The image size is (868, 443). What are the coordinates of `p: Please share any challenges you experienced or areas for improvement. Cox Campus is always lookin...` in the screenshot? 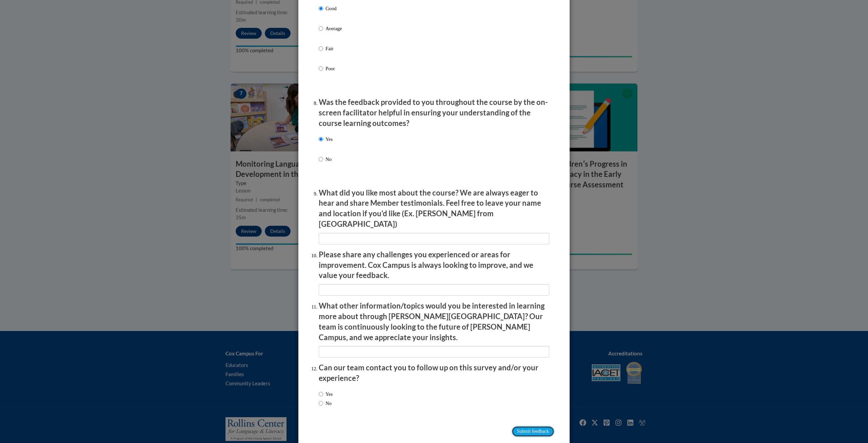 It's located at (434, 265).